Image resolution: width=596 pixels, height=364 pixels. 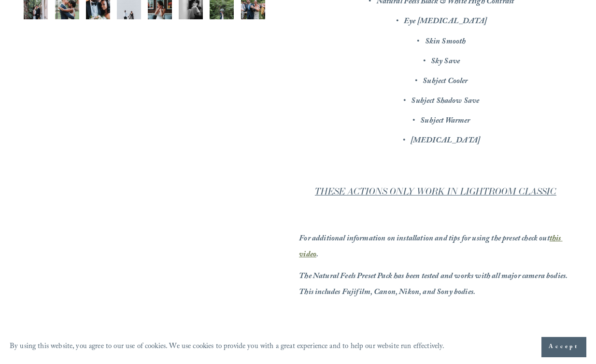 What do you see at coordinates (445, 122) in the screenshot?
I see `em: Subject Warmer` at bounding box center [445, 122].